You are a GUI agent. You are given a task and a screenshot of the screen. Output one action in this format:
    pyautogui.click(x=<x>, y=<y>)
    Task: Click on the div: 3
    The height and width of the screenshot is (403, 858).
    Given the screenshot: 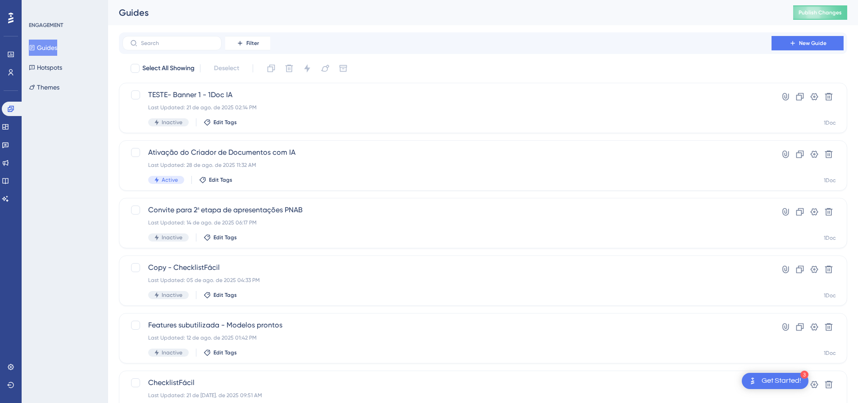 What is the action you would take?
    pyautogui.click(x=804, y=375)
    